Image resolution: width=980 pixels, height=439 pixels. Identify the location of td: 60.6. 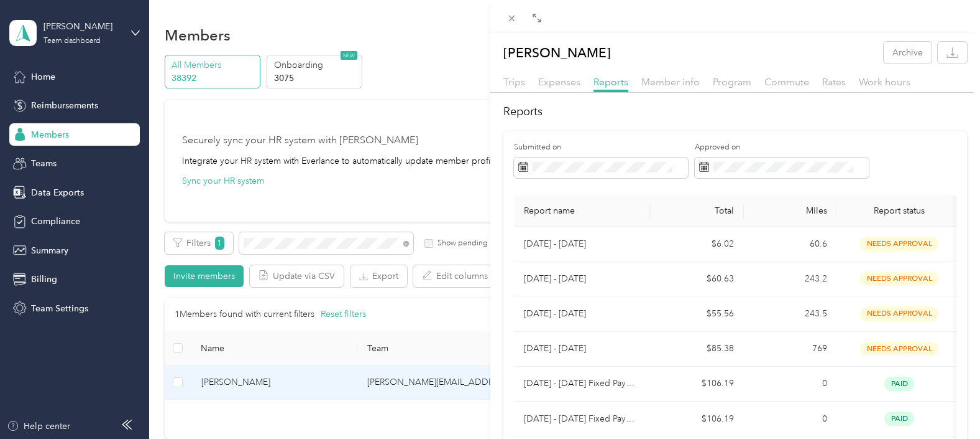
(791, 244).